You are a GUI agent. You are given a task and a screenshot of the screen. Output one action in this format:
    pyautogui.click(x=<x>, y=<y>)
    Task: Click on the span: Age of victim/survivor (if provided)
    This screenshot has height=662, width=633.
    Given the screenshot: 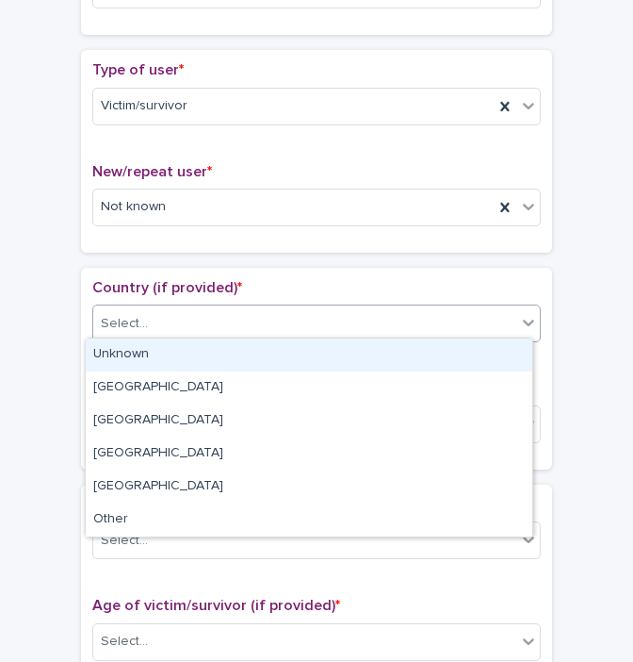 What is the action you would take?
    pyautogui.click(x=216, y=605)
    